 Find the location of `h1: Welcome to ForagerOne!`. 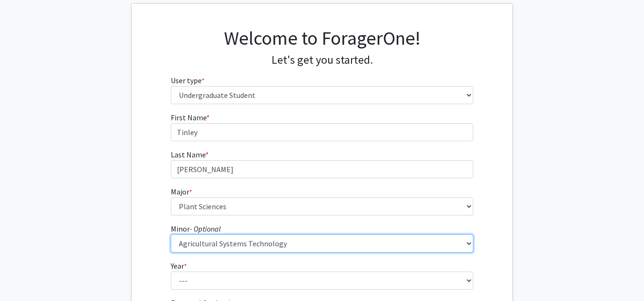

h1: Welcome to ForagerOne! is located at coordinates (322, 38).